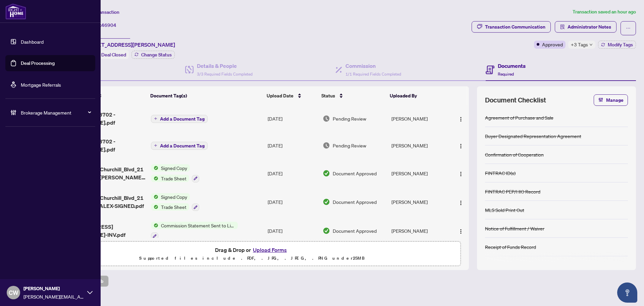 The width and height of the screenshot is (644, 306). What do you see at coordinates (270, 250) in the screenshot?
I see `button: Upload Forms` at bounding box center [270, 250].